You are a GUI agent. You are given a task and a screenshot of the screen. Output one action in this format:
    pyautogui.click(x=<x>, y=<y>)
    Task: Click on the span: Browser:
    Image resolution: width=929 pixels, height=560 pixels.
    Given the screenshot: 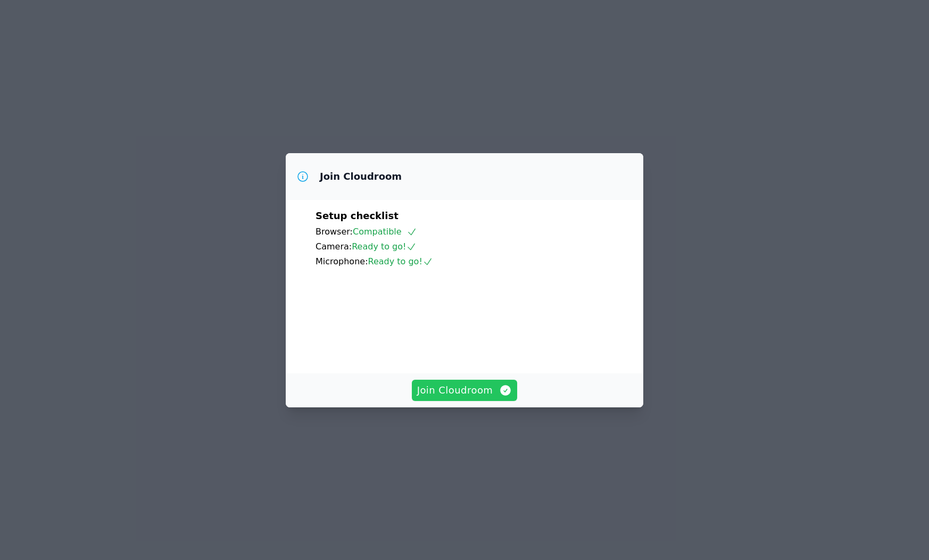 What is the action you would take?
    pyautogui.click(x=334, y=232)
    